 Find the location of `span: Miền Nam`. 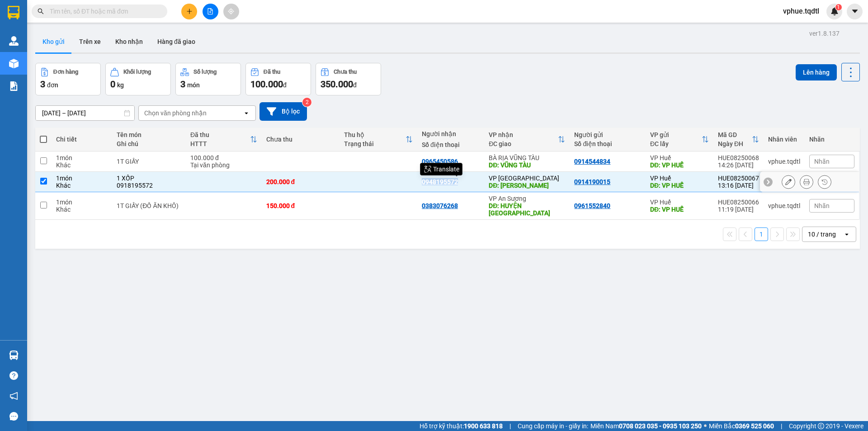

span: Miền Nam is located at coordinates (646, 426).